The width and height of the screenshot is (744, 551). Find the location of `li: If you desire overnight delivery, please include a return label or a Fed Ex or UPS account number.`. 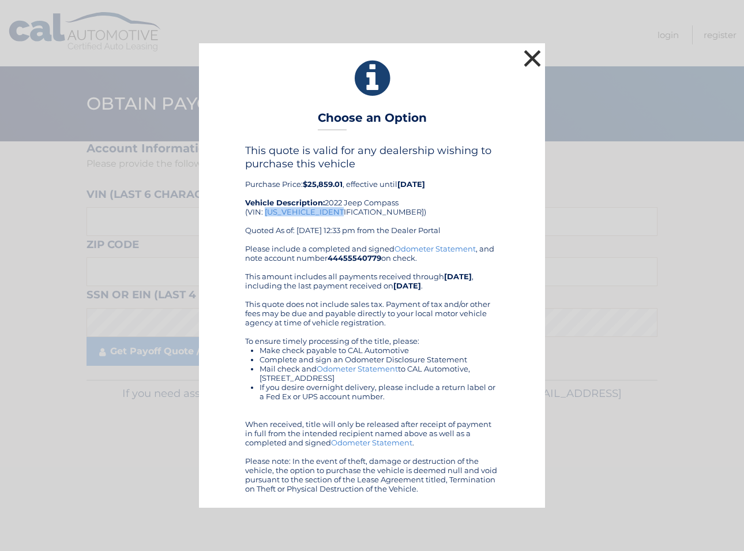

li: If you desire overnight delivery, please include a return label or a Fed Ex or UPS account number. is located at coordinates (379, 392).